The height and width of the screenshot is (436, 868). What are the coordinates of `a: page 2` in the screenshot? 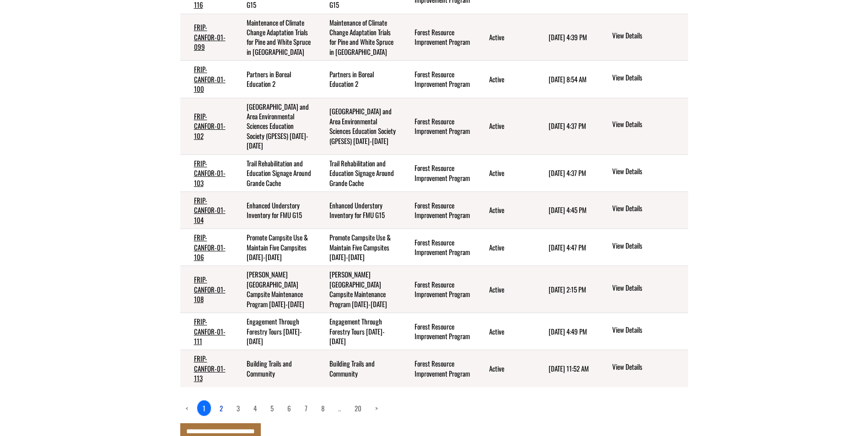 It's located at (221, 408).